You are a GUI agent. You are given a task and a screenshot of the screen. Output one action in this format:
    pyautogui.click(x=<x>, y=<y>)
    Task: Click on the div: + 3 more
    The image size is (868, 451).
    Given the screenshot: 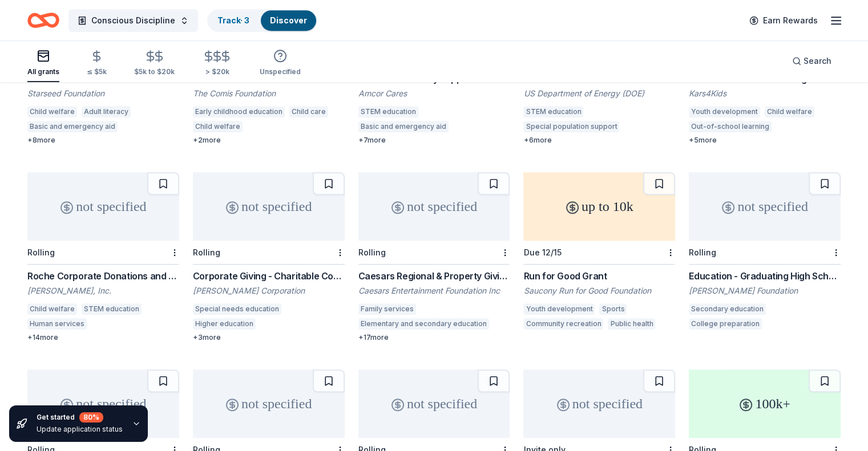 What is the action you would take?
    pyautogui.click(x=269, y=338)
    